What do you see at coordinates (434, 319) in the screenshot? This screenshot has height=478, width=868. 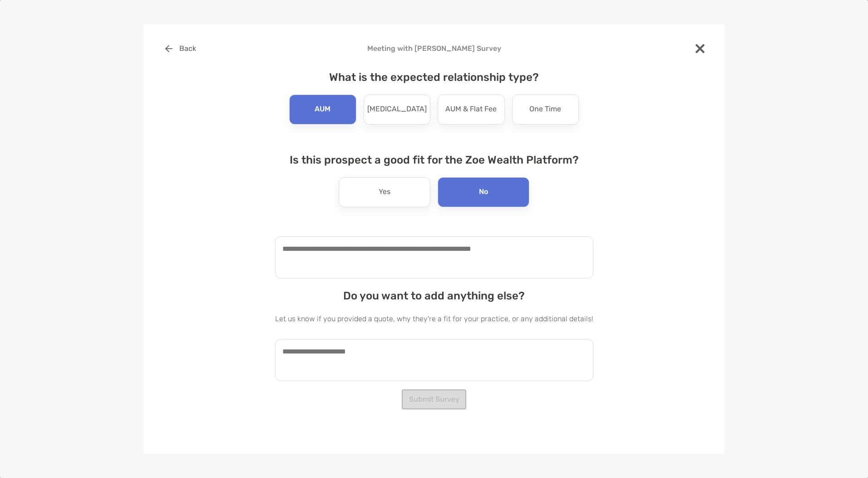 I see `p: Let us know if you provided a quote, why they're a fit for your practice, or any additional details!` at bounding box center [434, 319].